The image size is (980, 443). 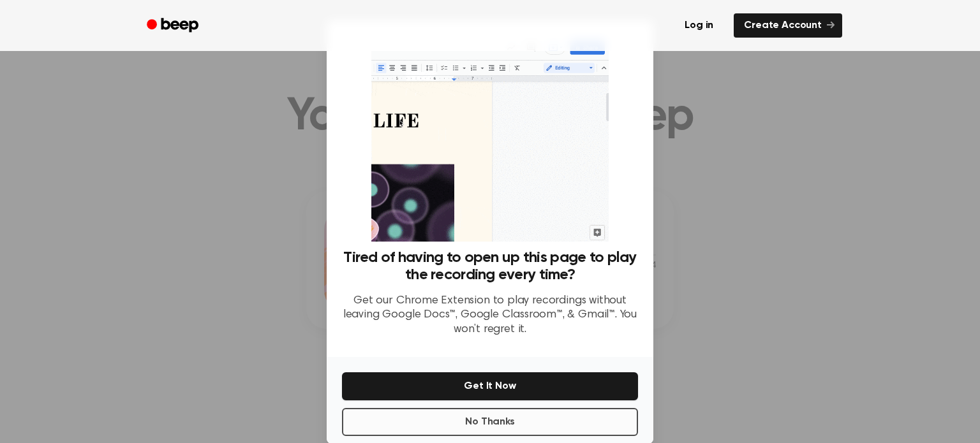 What do you see at coordinates (490, 422) in the screenshot?
I see `button: No Thanks` at bounding box center [490, 422].